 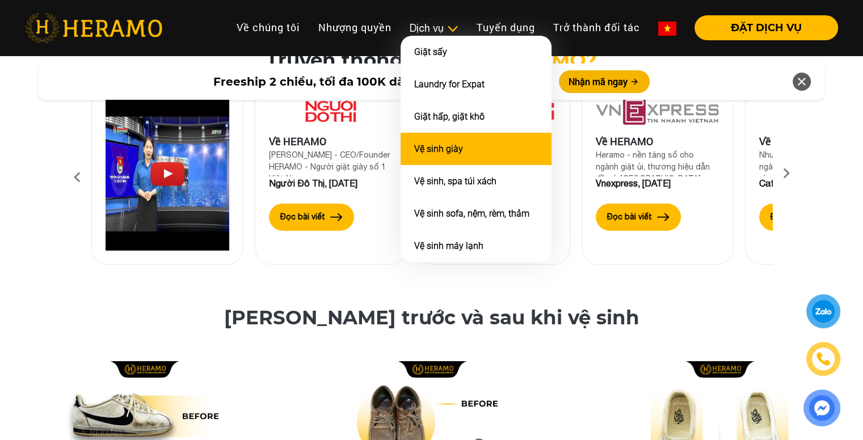 What do you see at coordinates (766, 28) in the screenshot?
I see `button: ĐẶT DỊCH VỤ` at bounding box center [766, 28].